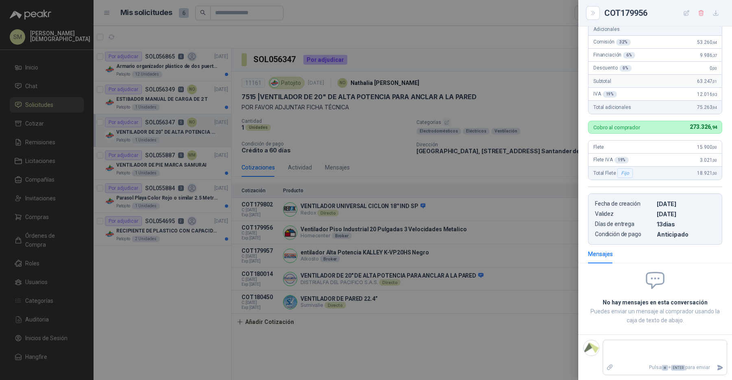 This screenshot has width=732, height=380. Describe the element at coordinates (715, 55) in the screenshot. I see `span: ,37` at that location.